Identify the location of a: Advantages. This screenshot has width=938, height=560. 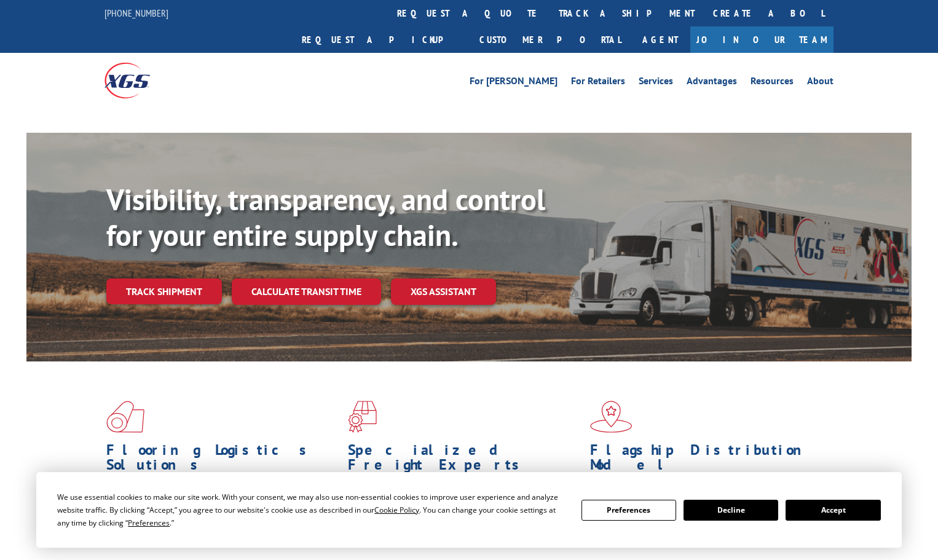
(712, 83).